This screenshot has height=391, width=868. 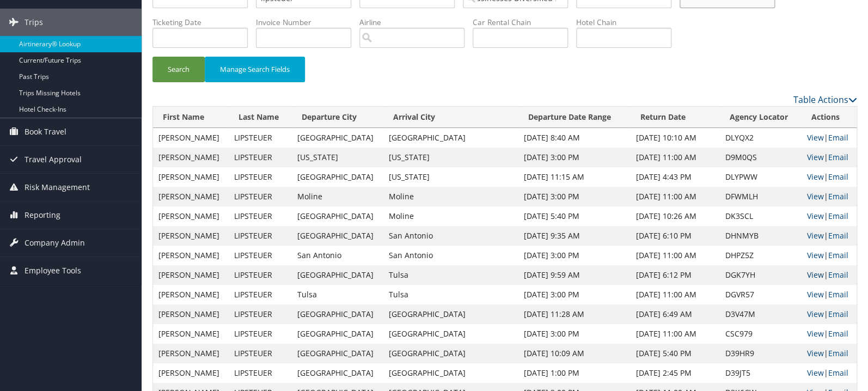 I want to click on span: Risk Management, so click(x=57, y=187).